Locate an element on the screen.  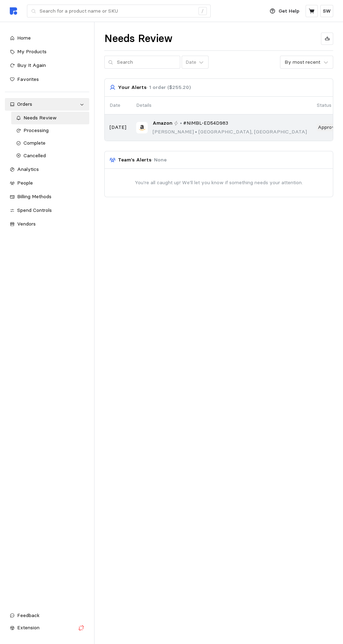
button: Extension is located at coordinates (47, 628).